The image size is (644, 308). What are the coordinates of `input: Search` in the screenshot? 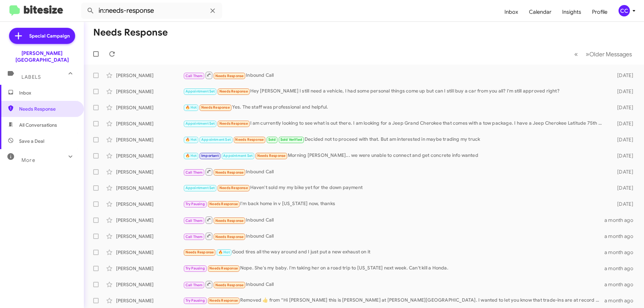 It's located at (151, 10).